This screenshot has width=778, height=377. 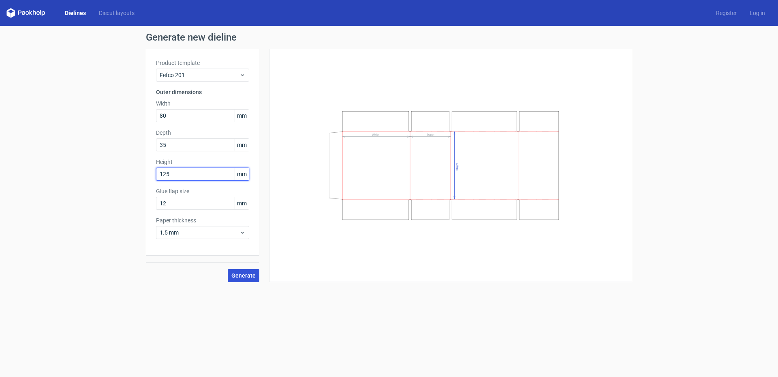 What do you see at coordinates (203, 191) in the screenshot?
I see `label: Glue flap size` at bounding box center [203, 191].